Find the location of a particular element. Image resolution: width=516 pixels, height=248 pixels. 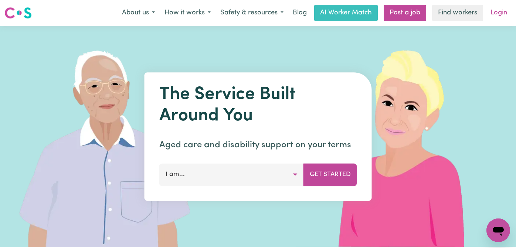

button: About us is located at coordinates (138, 13).